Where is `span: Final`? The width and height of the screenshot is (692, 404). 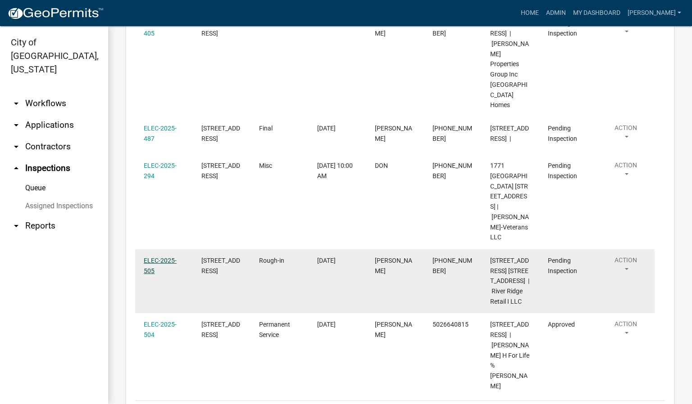 span: Final is located at coordinates (266, 128).